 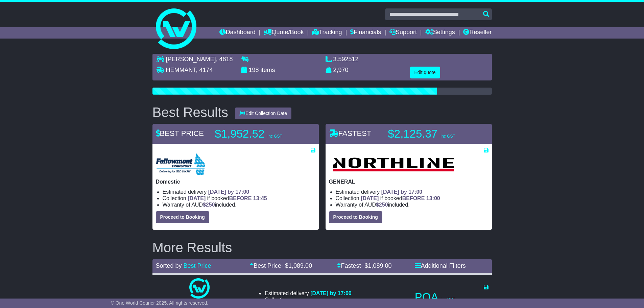 What do you see at coordinates (181, 70) in the screenshot?
I see `span: HEMMANT` at bounding box center [181, 70].